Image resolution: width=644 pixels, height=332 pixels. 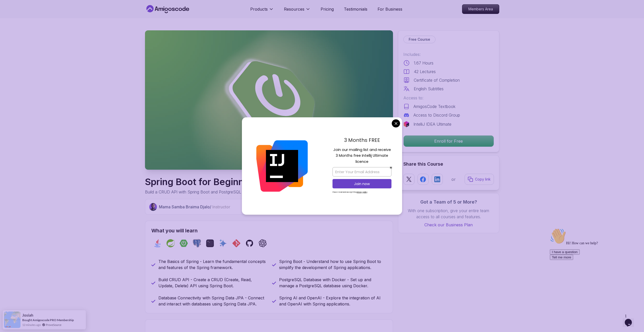 What do you see at coordinates (28, 315) in the screenshot?
I see `span: josiah` at bounding box center [28, 315].